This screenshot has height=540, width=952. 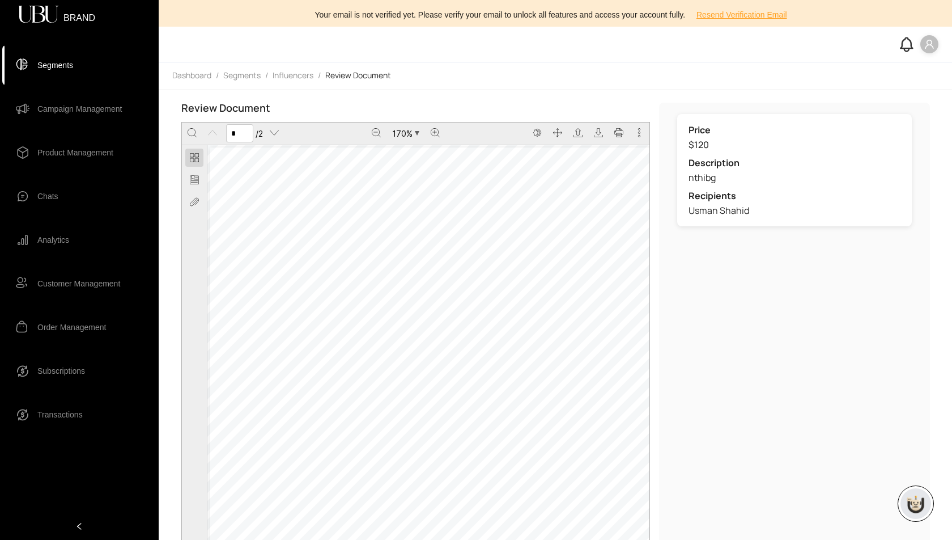 What do you see at coordinates (79, 15) in the screenshot?
I see `span: BRAND` at bounding box center [79, 15].